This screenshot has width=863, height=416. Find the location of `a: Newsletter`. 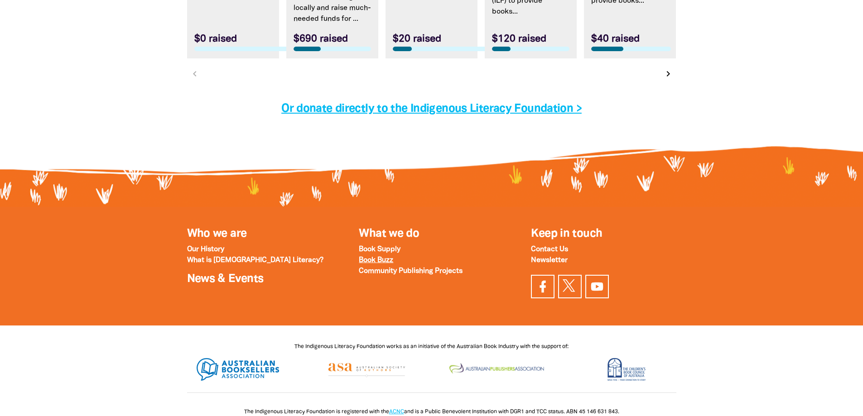

a: Newsletter is located at coordinates (549, 261).